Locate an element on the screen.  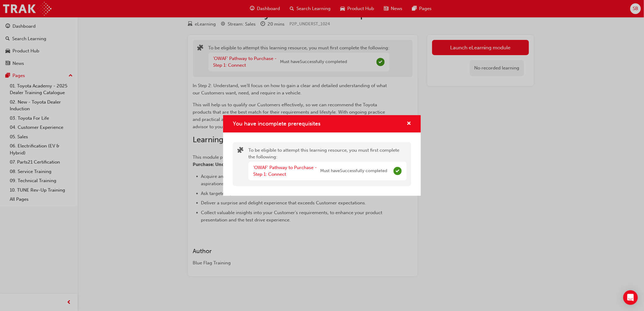
a: 'OWAF' Pathway to Purchase - Step 1: Connect is located at coordinates (285, 171).